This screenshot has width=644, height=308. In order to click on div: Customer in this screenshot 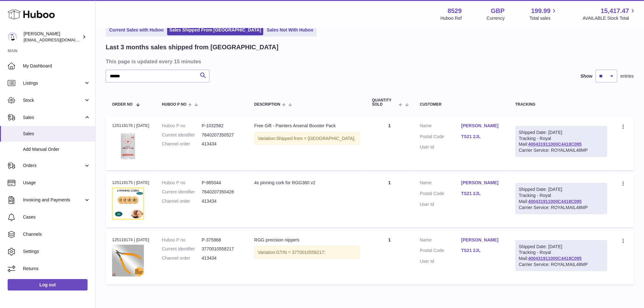, I will do `click(461, 104)`.